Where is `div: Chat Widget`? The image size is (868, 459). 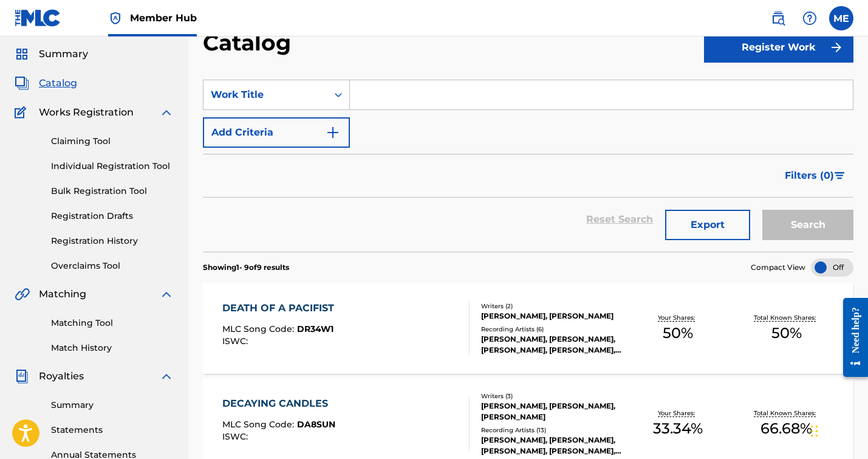 div: Chat Widget is located at coordinates (838, 430).